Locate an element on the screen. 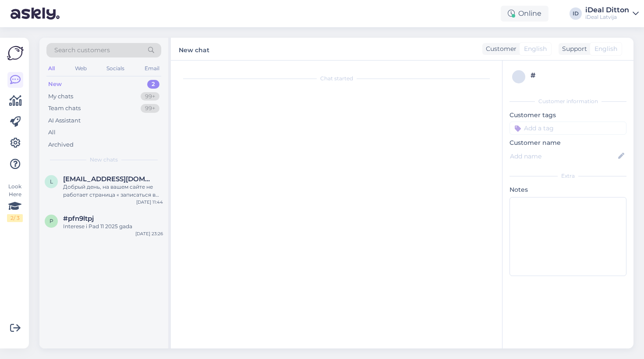 This screenshot has height=359, width=644. input: Add a tag is located at coordinates (567, 128).